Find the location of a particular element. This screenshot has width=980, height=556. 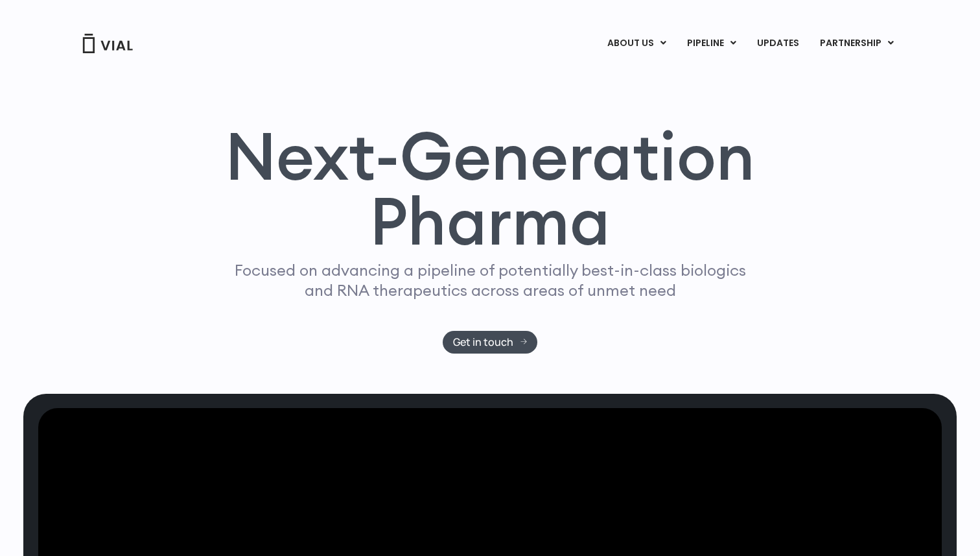

a: UPDATES is located at coordinates (778, 43).